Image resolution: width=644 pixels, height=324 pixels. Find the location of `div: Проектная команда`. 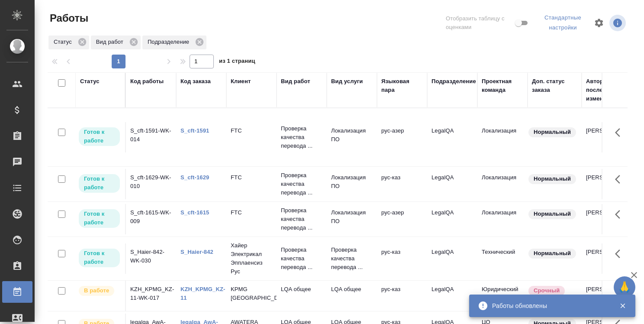

div: Проектная команда is located at coordinates (503, 86).